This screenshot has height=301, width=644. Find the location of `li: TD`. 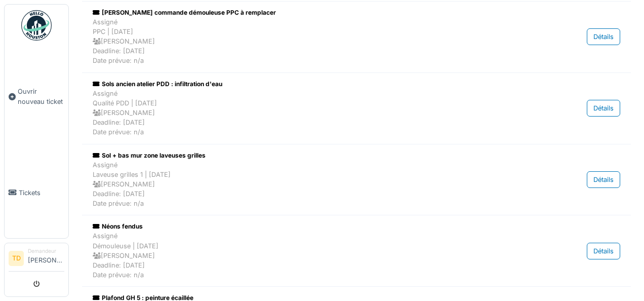

li: TD is located at coordinates (16, 258).